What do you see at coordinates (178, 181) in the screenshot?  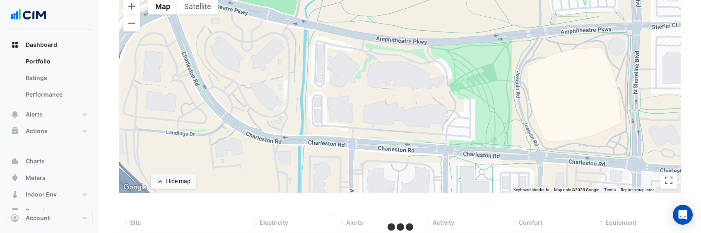 I see `div: Hide map` at bounding box center [178, 181].